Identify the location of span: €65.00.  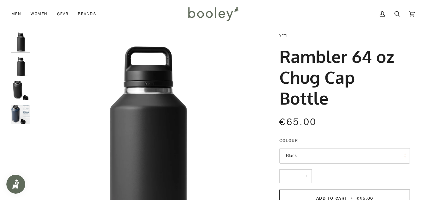
(298, 122).